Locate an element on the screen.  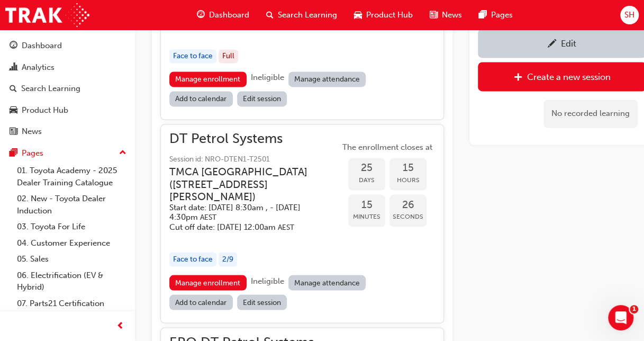
div: Full is located at coordinates (228, 56).